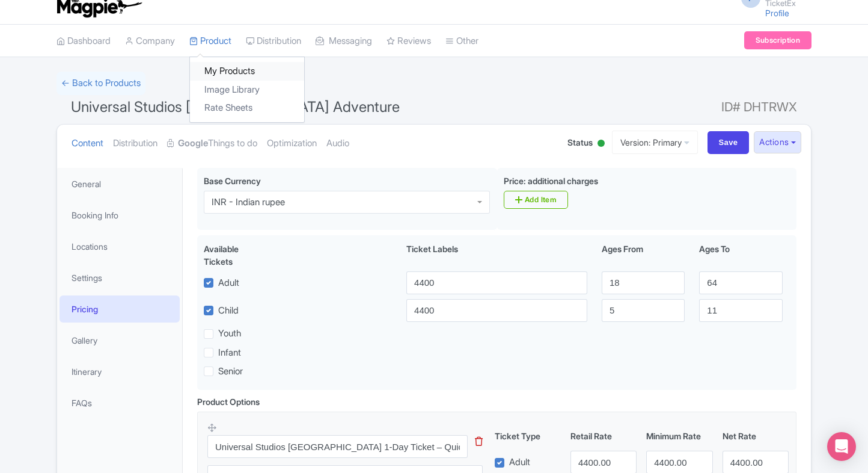  Describe the element at coordinates (496, 310) in the screenshot. I see `input: Child` at that location.